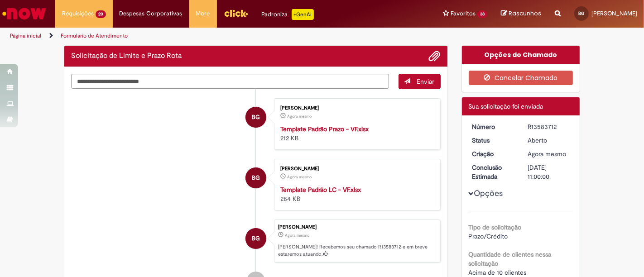  Describe the element at coordinates (24, 14) in the screenshot. I see `img: ServiceNow` at that location.